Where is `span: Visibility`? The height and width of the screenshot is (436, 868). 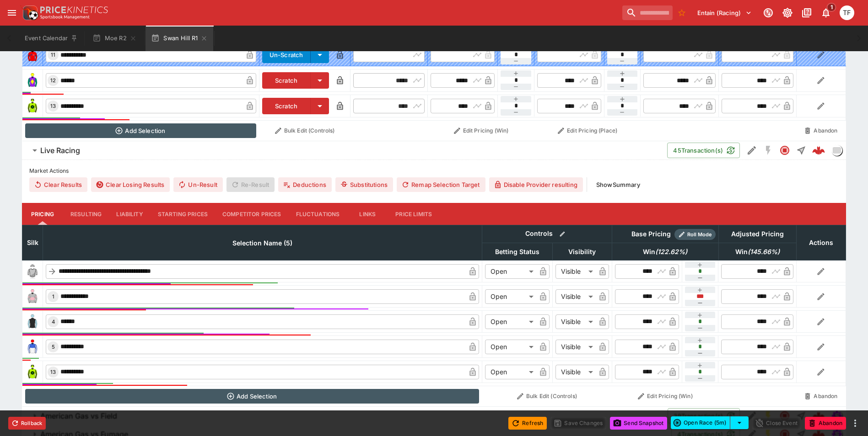 span: Visibility is located at coordinates (582, 252).